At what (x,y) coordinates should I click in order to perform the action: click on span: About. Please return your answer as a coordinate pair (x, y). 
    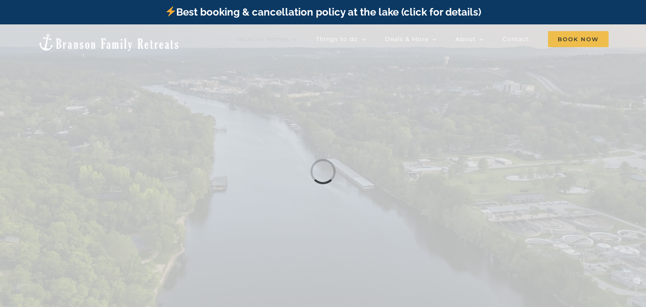
    Looking at the image, I should click on (466, 39).